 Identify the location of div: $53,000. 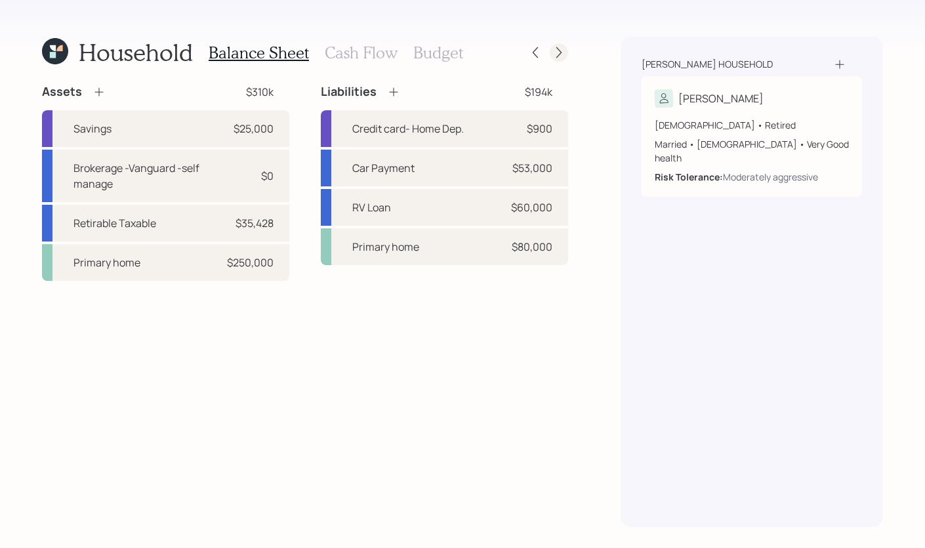
(532, 168).